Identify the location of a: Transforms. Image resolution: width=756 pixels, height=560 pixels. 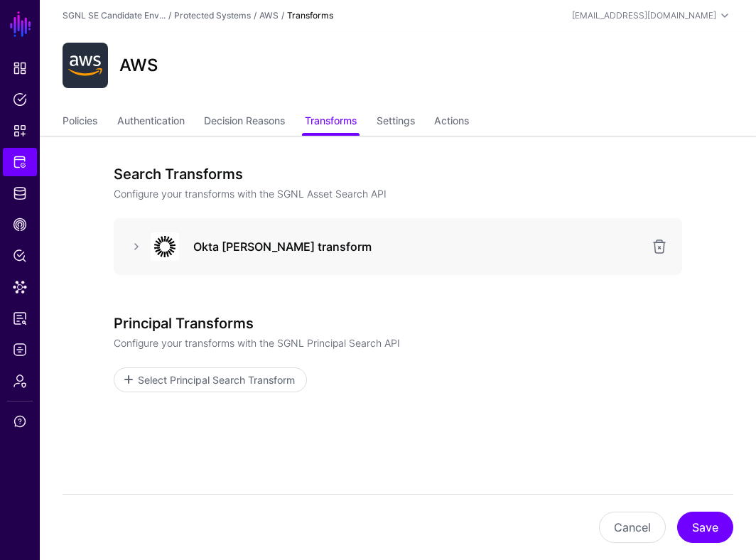
(330, 122).